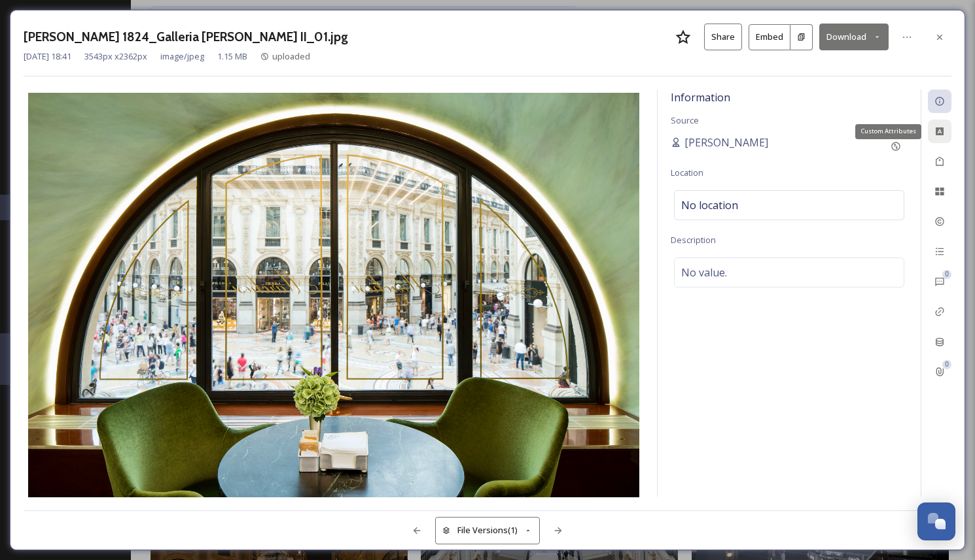 This screenshot has height=560, width=975. I want to click on span: No value., so click(704, 273).